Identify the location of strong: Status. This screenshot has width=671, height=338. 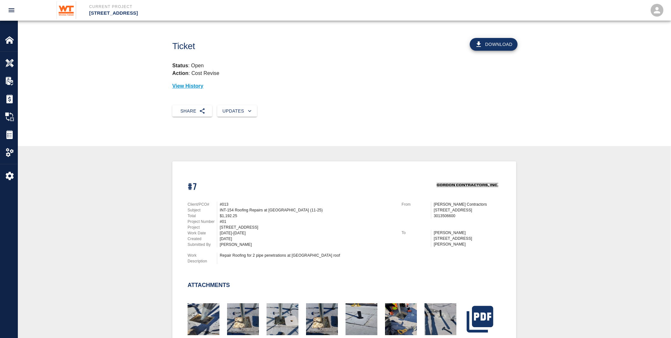
(180, 65).